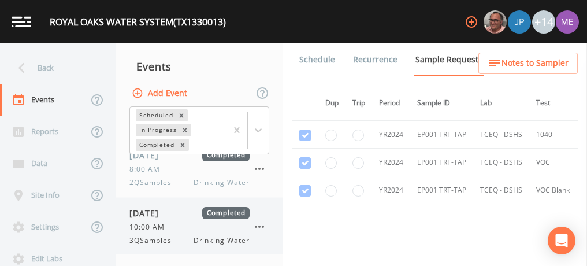 This screenshot has height=266, width=587. Describe the element at coordinates (317, 60) in the screenshot. I see `a: Schedule` at that location.